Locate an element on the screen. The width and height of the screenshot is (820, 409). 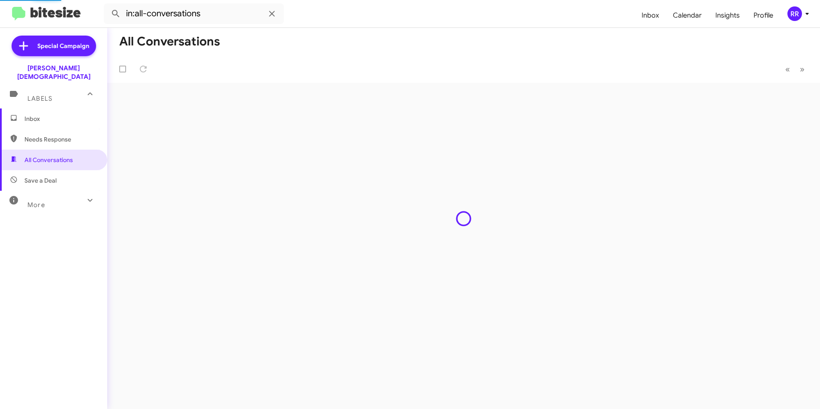
span: Save a Deal is located at coordinates (40, 181).